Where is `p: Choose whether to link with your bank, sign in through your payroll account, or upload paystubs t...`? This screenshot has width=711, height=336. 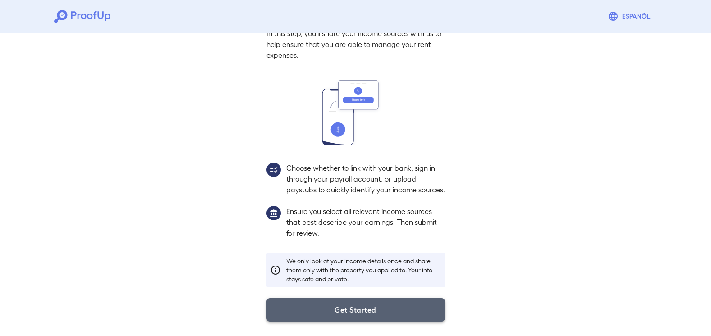
p: Choose whether to link with your bank, sign in through your payroll account, or upload paystubs t... is located at coordinates (366, 179).